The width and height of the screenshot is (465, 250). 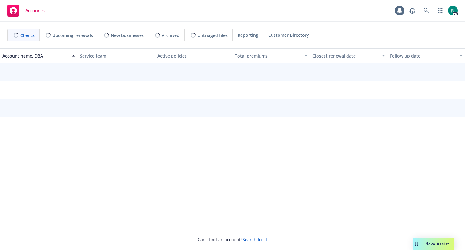 What do you see at coordinates (268, 56) in the screenshot?
I see `div: Total premiums` at bounding box center [268, 56].